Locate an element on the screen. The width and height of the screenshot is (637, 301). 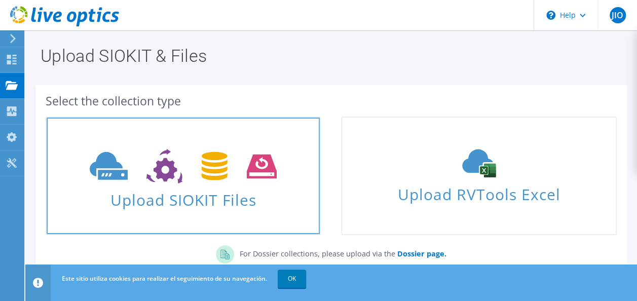
a: Upload RVTools Excel is located at coordinates (478, 176).